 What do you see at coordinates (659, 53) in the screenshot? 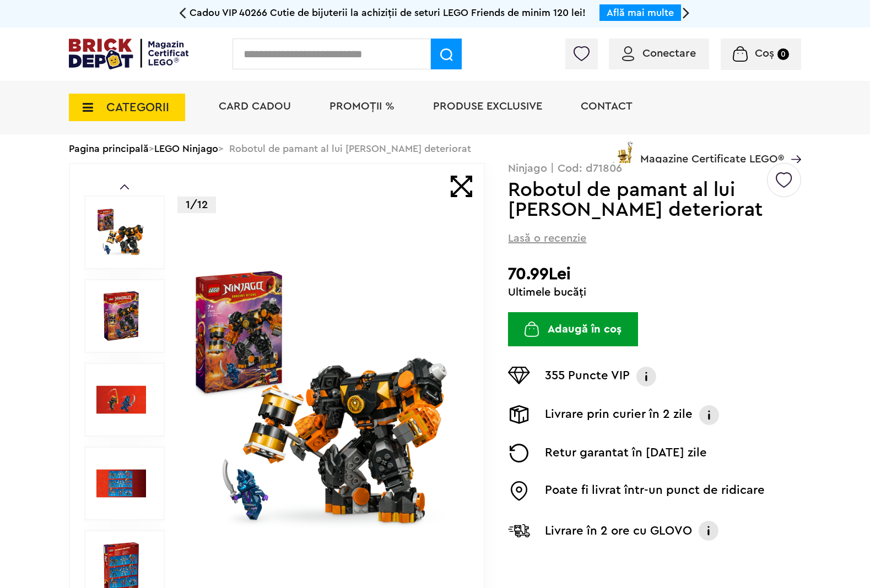
I see `a: Conectare` at bounding box center [659, 53].